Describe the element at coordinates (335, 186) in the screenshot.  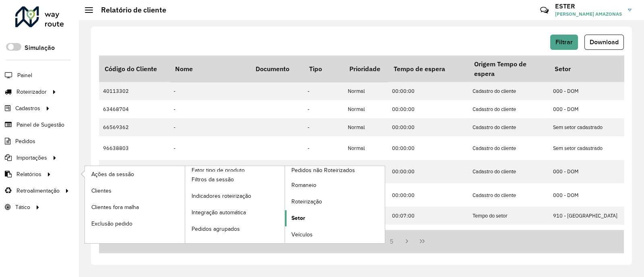
I see `a: Romaneio` at that location.